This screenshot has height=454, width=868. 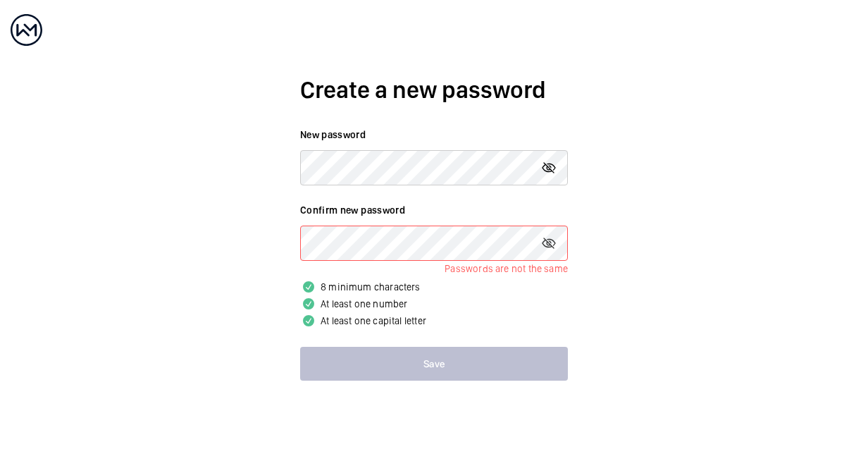 What do you see at coordinates (434, 90) in the screenshot?
I see `h2: Create a new password` at bounding box center [434, 90].